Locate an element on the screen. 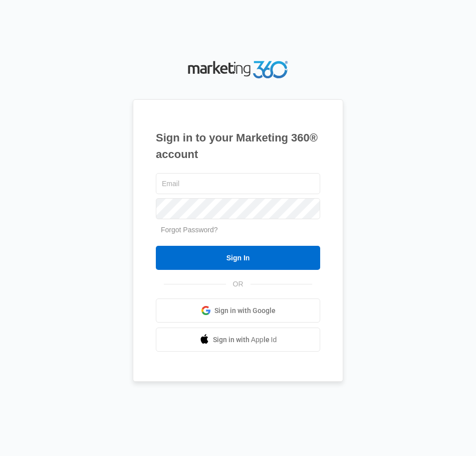 The height and width of the screenshot is (456, 476). input: Sign In is located at coordinates (238, 258).